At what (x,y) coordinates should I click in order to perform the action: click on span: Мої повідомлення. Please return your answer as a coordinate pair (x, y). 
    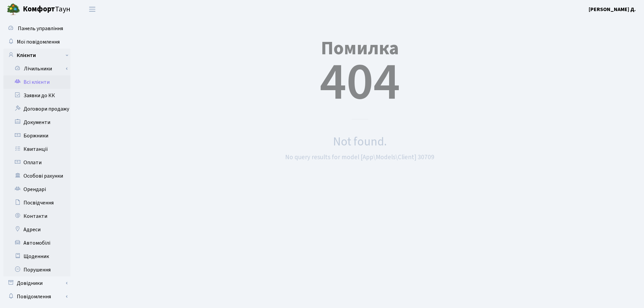
    Looking at the image, I should click on (38, 42).